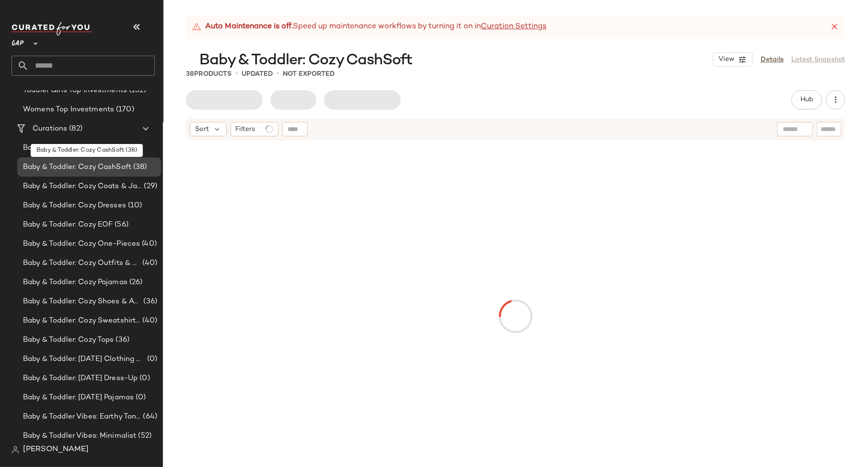 The height and width of the screenshot is (467, 868). I want to click on div: Speed up maintenance workflows by turning it on in, so click(369, 27).